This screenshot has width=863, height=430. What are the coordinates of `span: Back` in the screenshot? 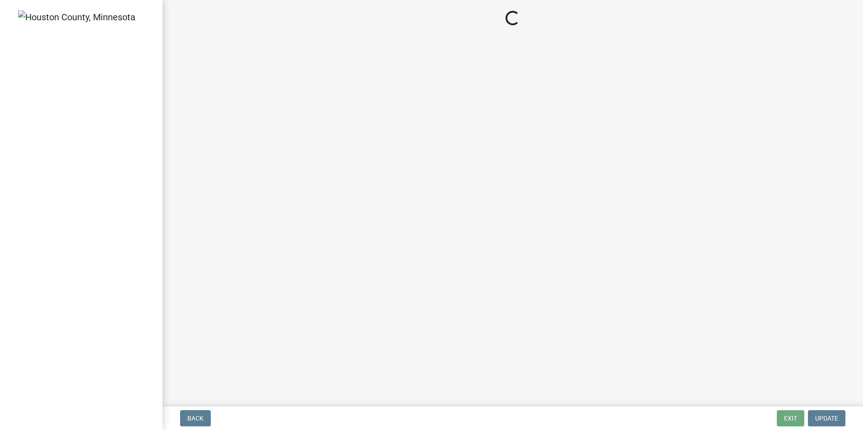 It's located at (195, 419).